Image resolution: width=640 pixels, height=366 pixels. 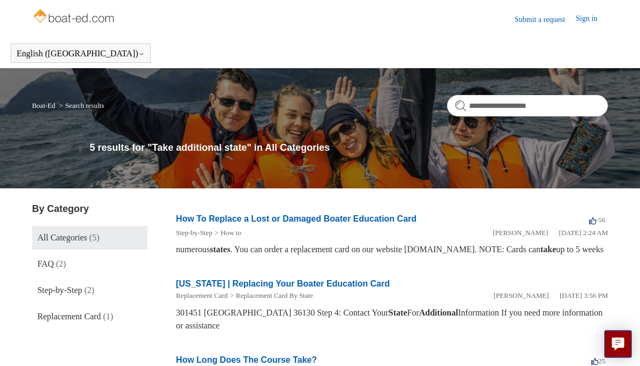 What do you see at coordinates (90, 290) in the screenshot?
I see `a: Step-by-Step (2)` at bounding box center [90, 290].